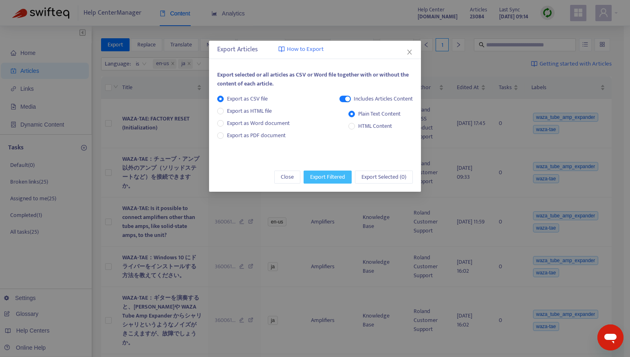 Image resolution: width=630 pixels, height=357 pixels. What do you see at coordinates (249, 111) in the screenshot?
I see `span: Export as HTML file` at bounding box center [249, 111].